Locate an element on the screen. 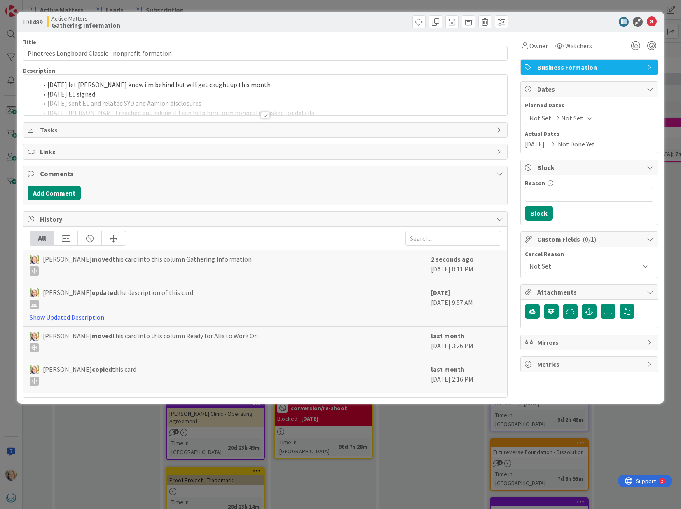 The width and height of the screenshot is (681, 509). b: Gathering Information is located at coordinates (86, 25).